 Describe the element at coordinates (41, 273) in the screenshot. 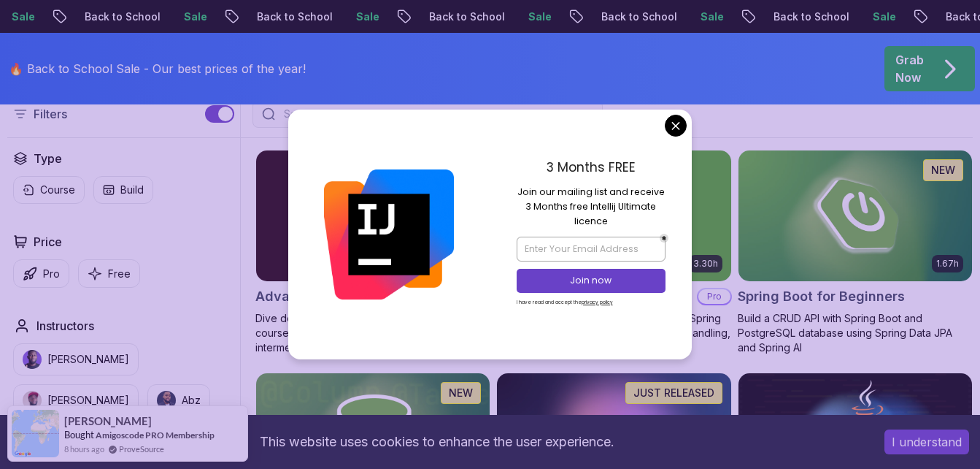

I see `button: Pro` at that location.